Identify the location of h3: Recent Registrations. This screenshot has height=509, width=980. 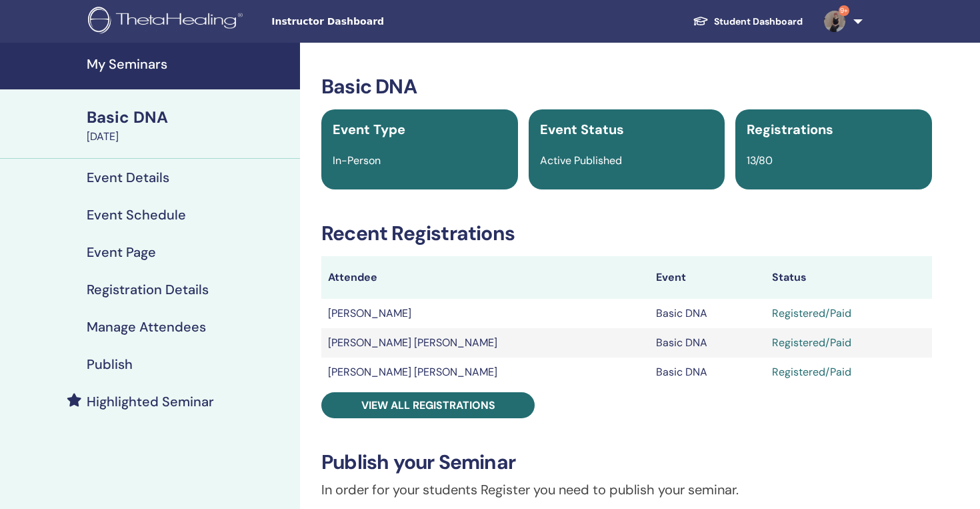
(627, 233).